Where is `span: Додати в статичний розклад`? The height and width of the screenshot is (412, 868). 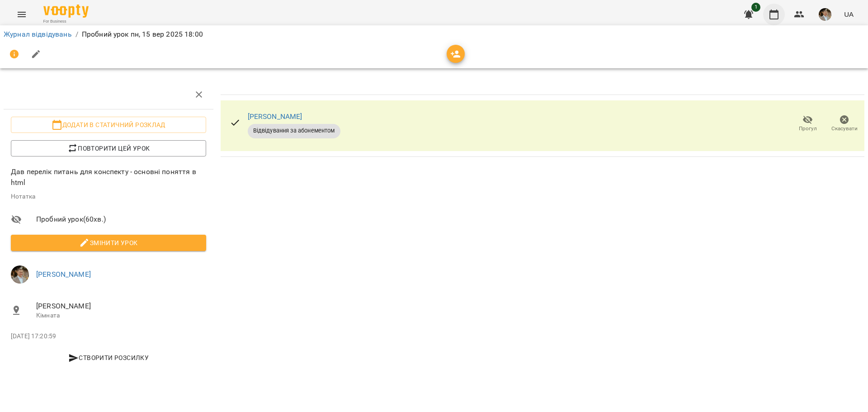
span: Додати в статичний розклад is located at coordinates (108, 125).